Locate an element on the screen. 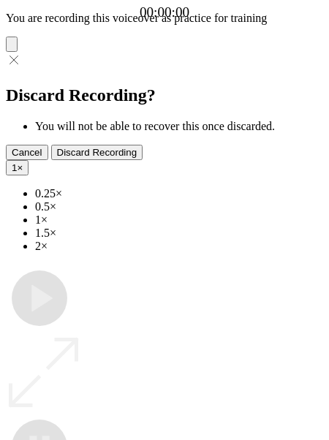 This screenshot has width=329, height=440. button: 1× is located at coordinates (17, 167).